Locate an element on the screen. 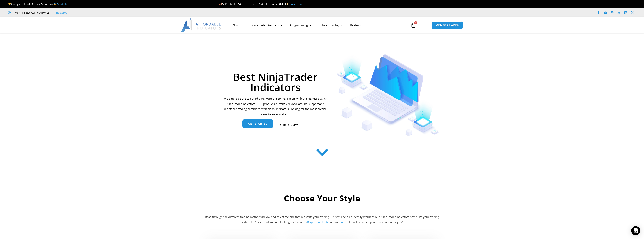 The height and width of the screenshot is (239, 644). span: Buy now is located at coordinates (291, 125).